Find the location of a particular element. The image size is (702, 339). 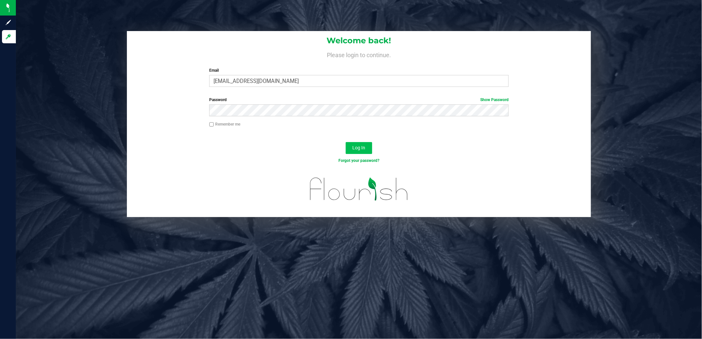

inline-svg: Sign up is located at coordinates (8, 22).